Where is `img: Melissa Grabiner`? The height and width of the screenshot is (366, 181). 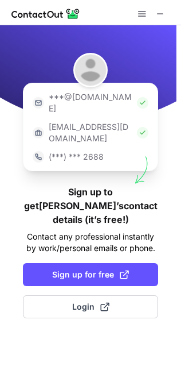 img: Melissa Grabiner is located at coordinates (91, 70).